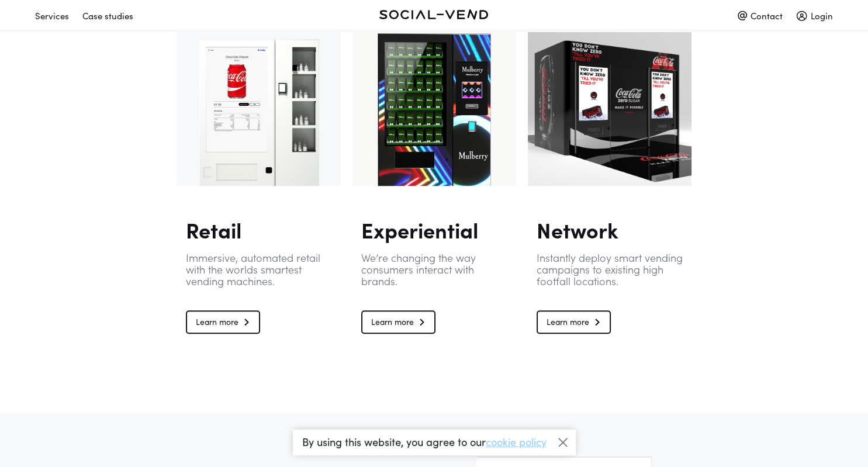  I want to click on div: Case studies, so click(108, 15).